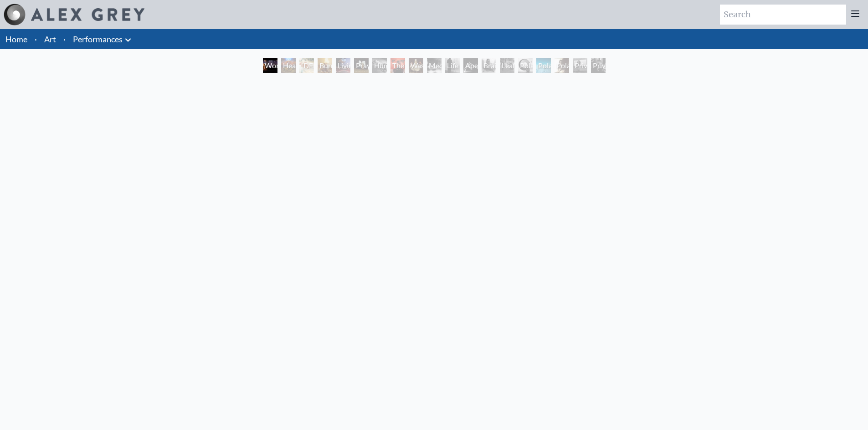  What do you see at coordinates (50, 39) in the screenshot?
I see `a: Art` at bounding box center [50, 39].